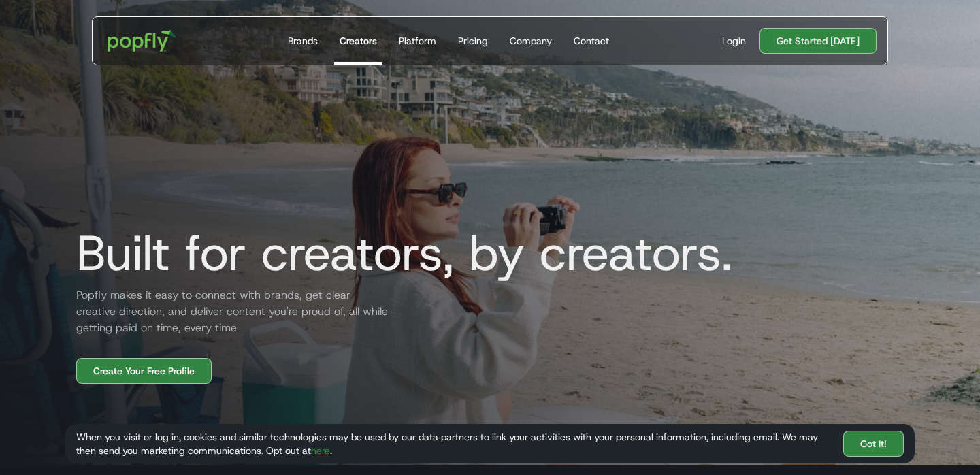 Image resolution: width=980 pixels, height=475 pixels. Describe the element at coordinates (229, 311) in the screenshot. I see `h2: Popfly makes it easy to connect with brands, get clear creative direction, and deliver content yo...` at that location.